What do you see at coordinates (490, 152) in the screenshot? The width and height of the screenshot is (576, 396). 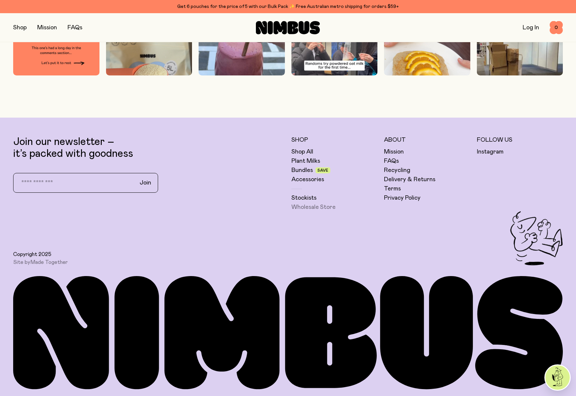 I see `a: Instagram` at bounding box center [490, 152].